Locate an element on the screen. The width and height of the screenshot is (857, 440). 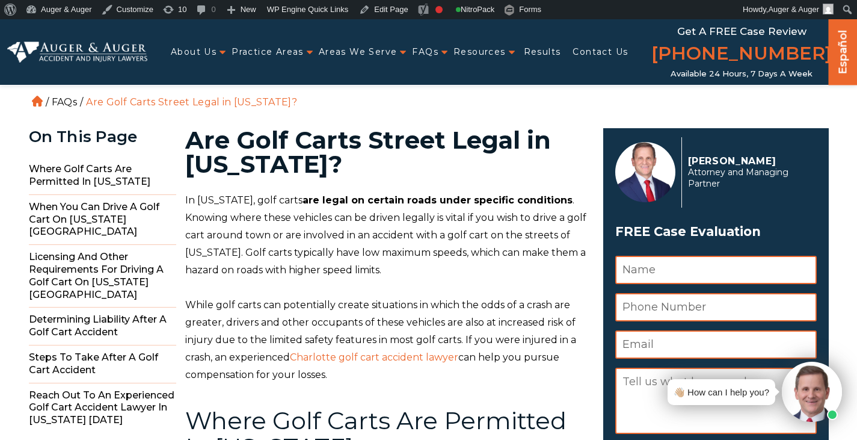
span: FREE Case Evaluation is located at coordinates (716, 232).